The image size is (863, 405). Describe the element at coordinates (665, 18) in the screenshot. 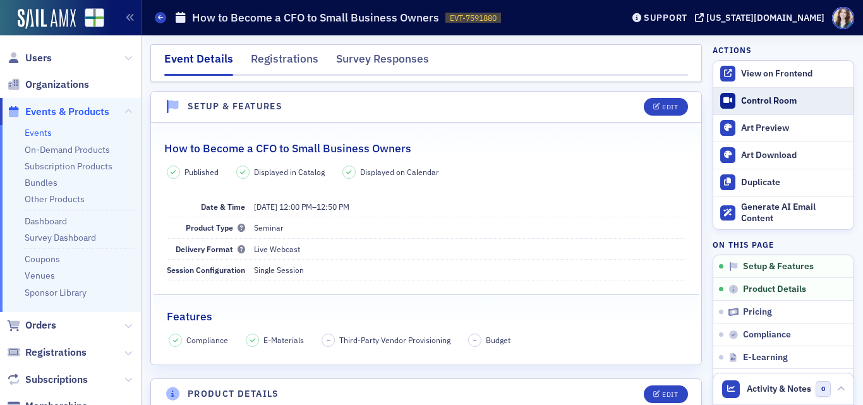

I see `div: Support` at that location.